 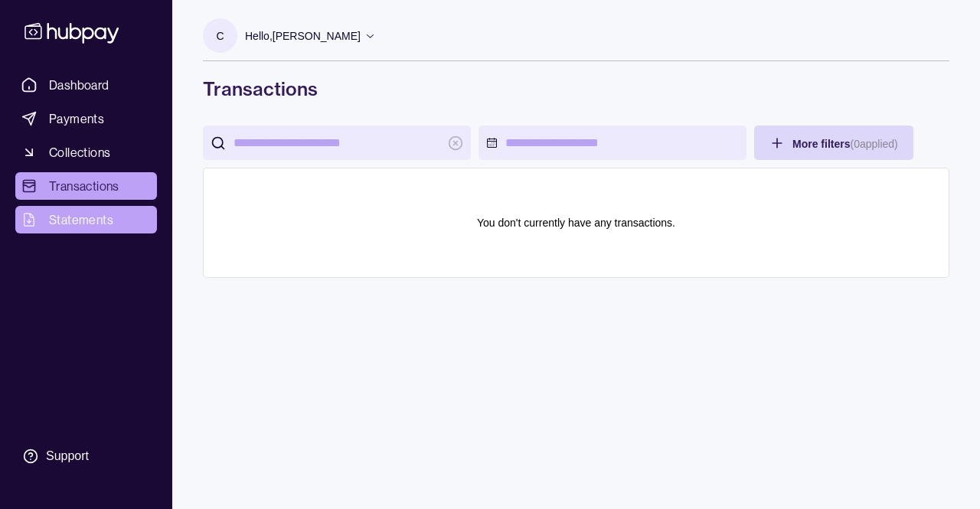 What do you see at coordinates (576, 89) in the screenshot?
I see `h1: Transactions` at bounding box center [576, 89].